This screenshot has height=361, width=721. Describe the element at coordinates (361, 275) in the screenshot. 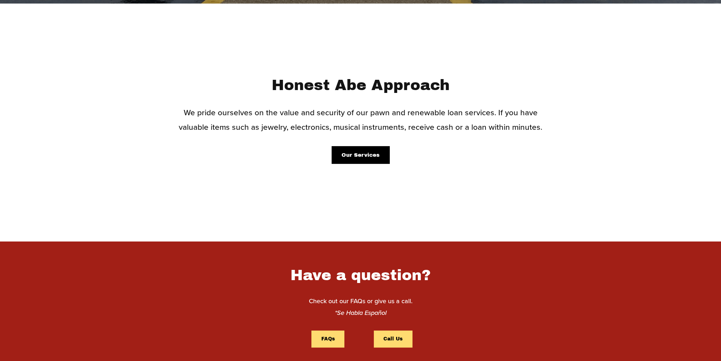

I see `h2: Have a question?` at that location.